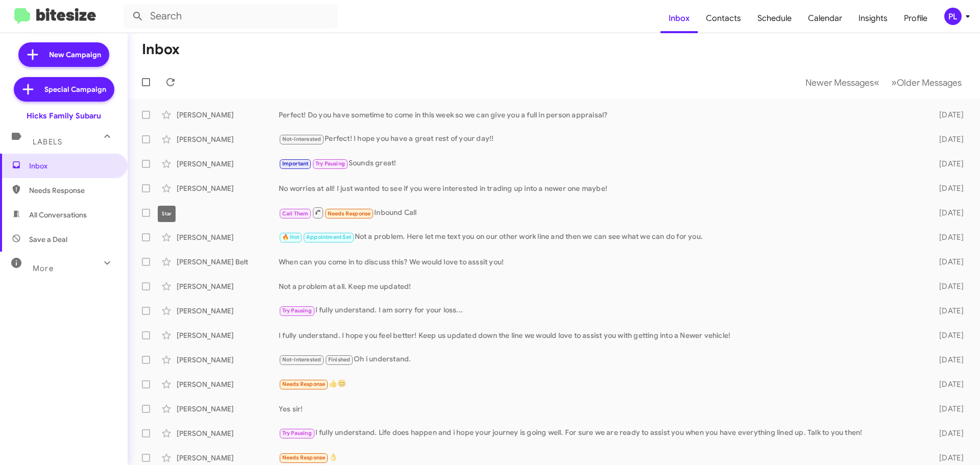 Image resolution: width=980 pixels, height=465 pixels. Describe the element at coordinates (601, 212) in the screenshot. I see `div: Inbound Call` at that location.